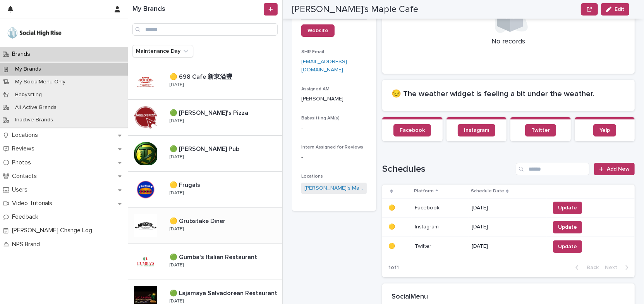  Describe the element at coordinates (198, 220) in the screenshot. I see `p: 🟡 Grubstake Diner` at that location.